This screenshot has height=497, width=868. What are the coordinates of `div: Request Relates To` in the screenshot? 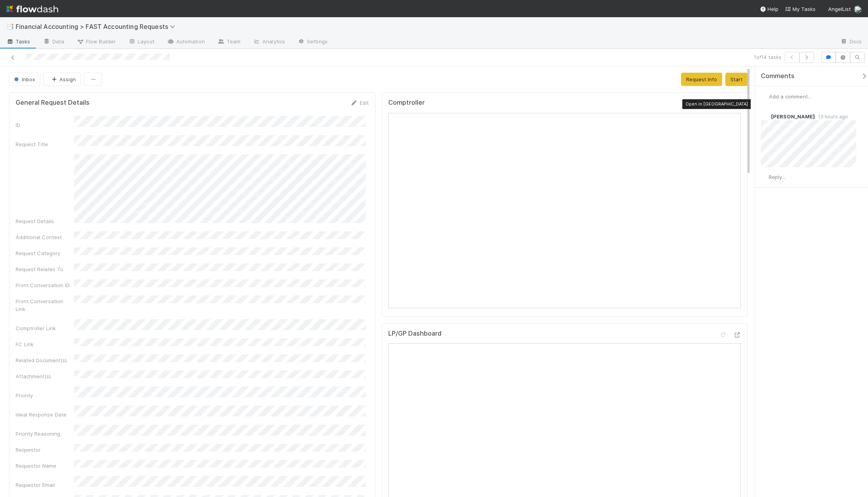 It's located at (45, 269).